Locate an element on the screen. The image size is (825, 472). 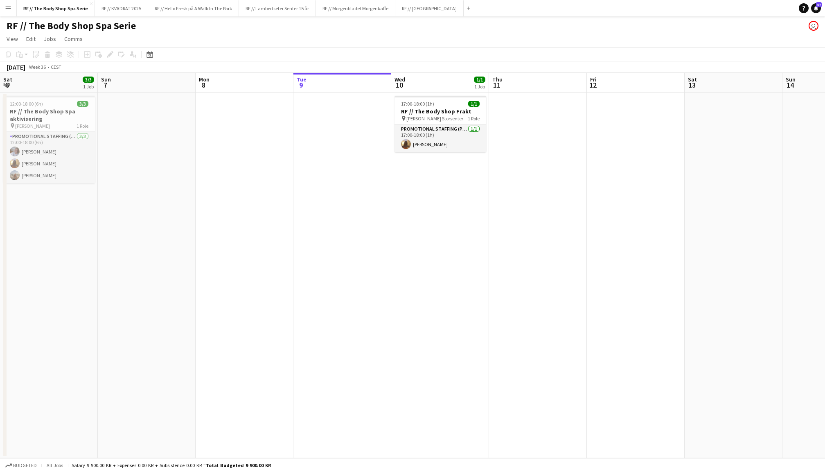
span: 13 is located at coordinates (692, 85).